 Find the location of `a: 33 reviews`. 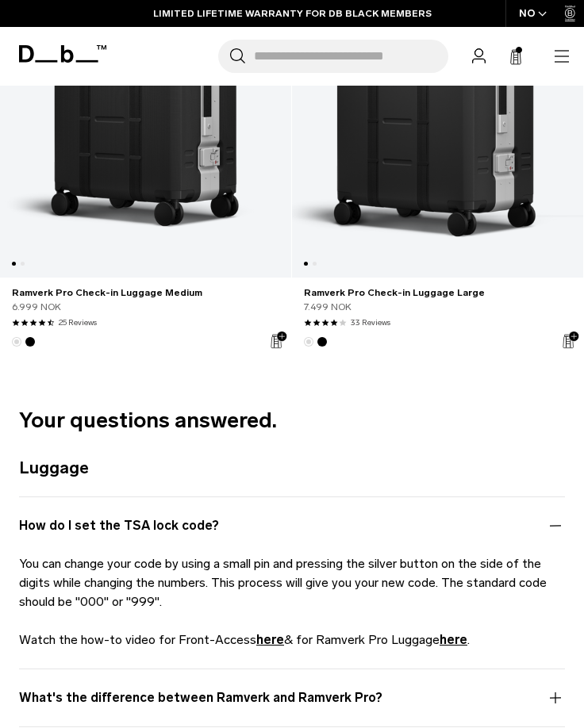

a: 33 reviews is located at coordinates (371, 323).